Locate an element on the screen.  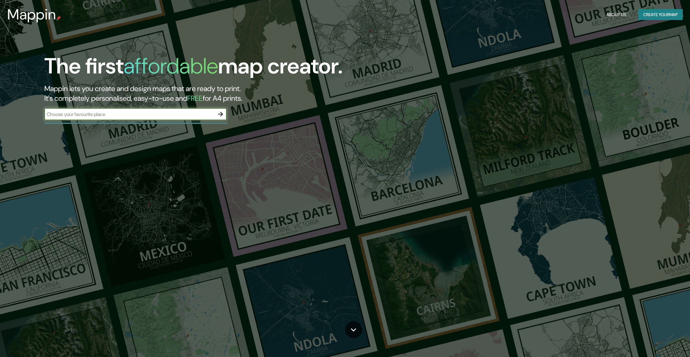
h5: FREE is located at coordinates (195, 98).